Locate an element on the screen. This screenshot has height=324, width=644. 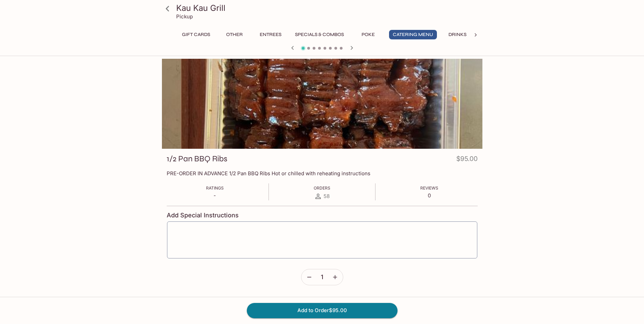
span: Ratings is located at coordinates (215, 188).